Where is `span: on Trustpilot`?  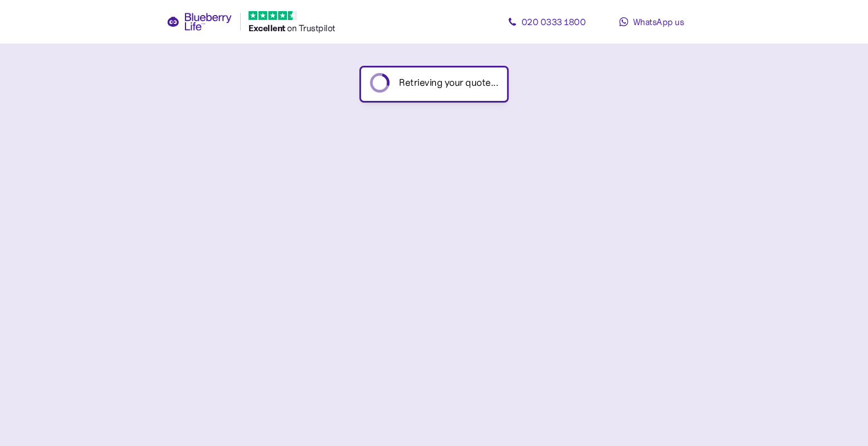 span: on Trustpilot is located at coordinates (311, 28).